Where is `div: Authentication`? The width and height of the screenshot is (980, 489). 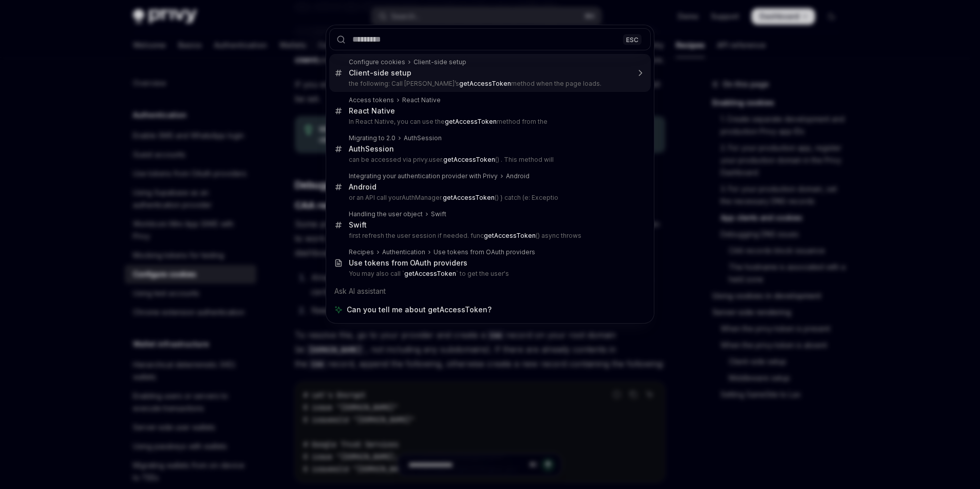
div: Authentication is located at coordinates (404, 252).